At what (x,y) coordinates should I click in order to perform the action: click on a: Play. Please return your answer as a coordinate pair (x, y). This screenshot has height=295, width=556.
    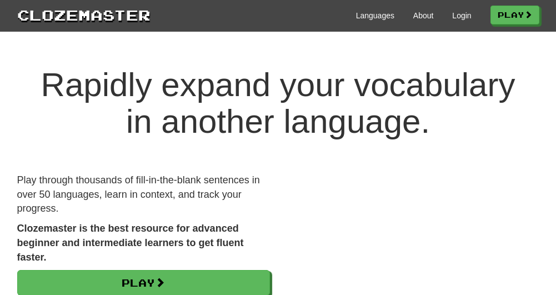
    Looking at the image, I should click on (515, 15).